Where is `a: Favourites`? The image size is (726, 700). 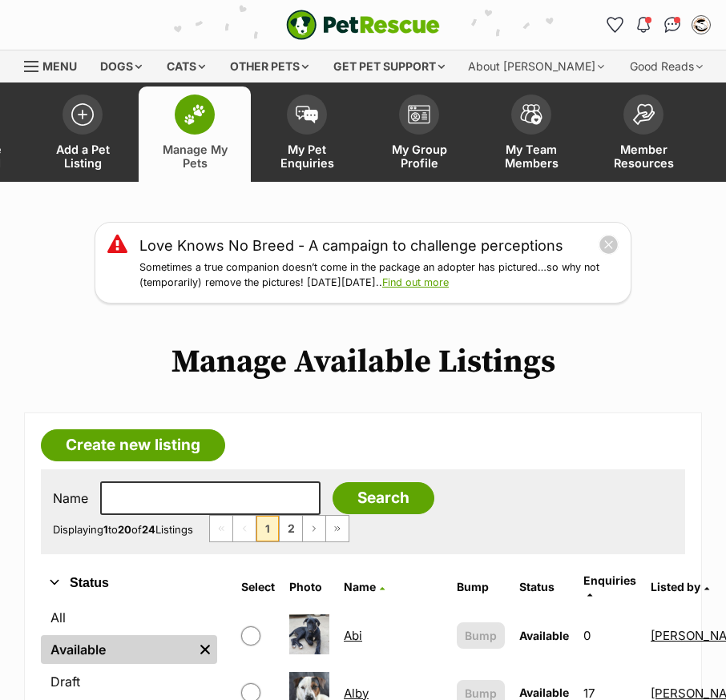
a: Favourites is located at coordinates (614, 25).